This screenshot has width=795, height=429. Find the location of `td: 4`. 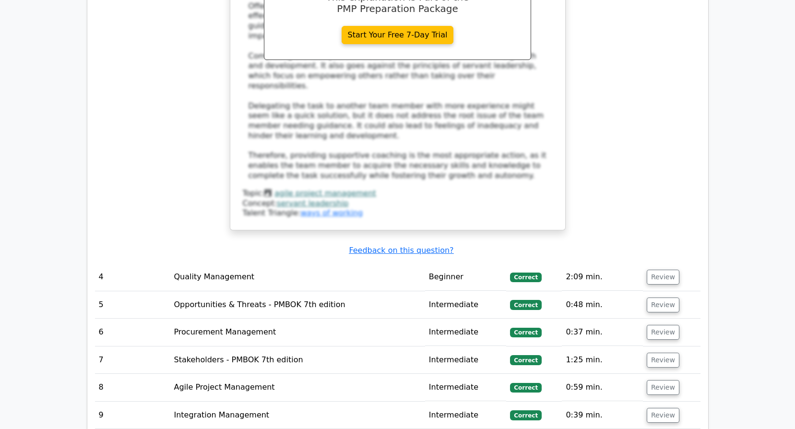

td: 4 is located at coordinates (132, 277).